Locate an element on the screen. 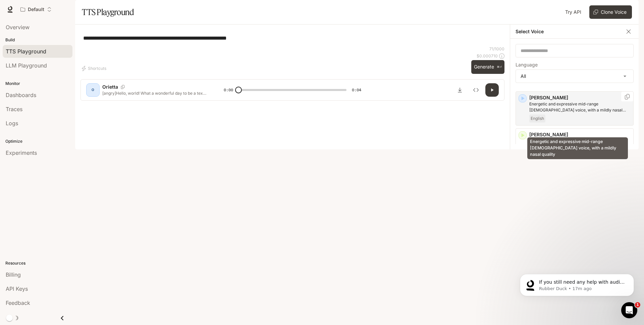  button: Shortcuts is located at coordinates (94, 68).